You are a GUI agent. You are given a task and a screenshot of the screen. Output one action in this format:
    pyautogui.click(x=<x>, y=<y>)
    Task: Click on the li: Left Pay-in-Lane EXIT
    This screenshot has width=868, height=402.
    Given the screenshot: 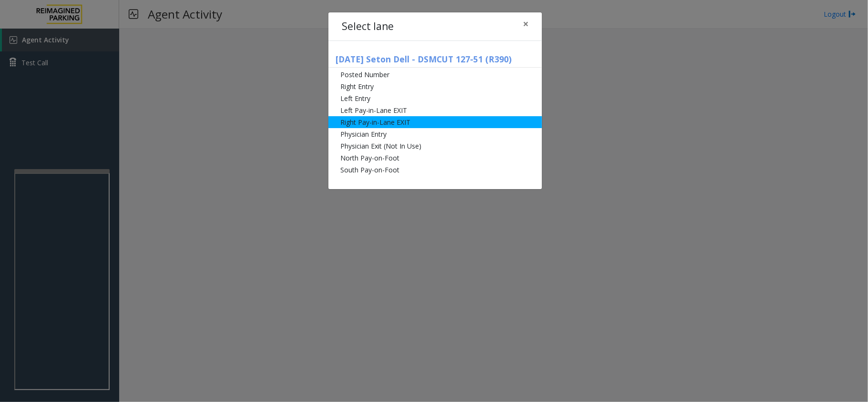 What is the action you would take?
    pyautogui.click(x=435, y=110)
    